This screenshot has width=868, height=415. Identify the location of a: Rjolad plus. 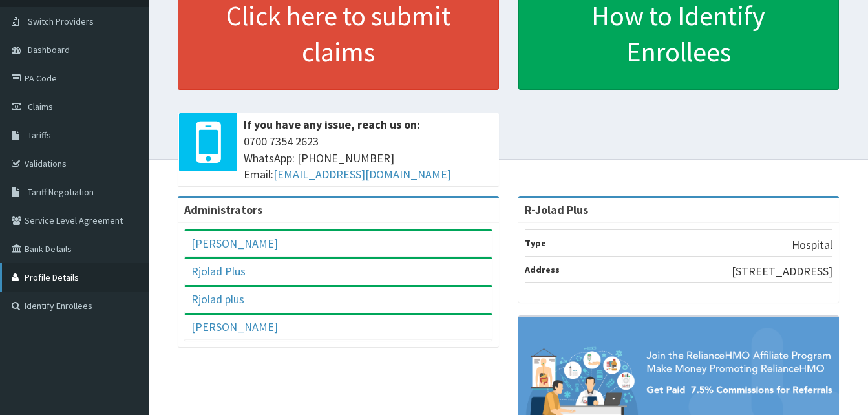
(218, 299).